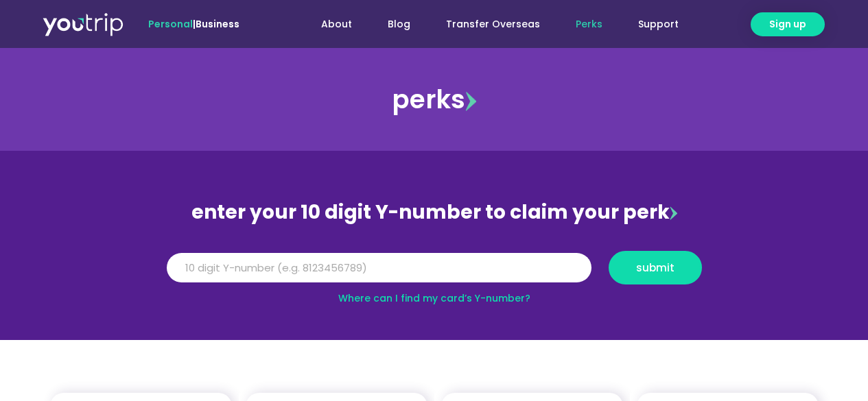 The width and height of the screenshot is (868, 401). I want to click on a: Support, so click(658, 24).